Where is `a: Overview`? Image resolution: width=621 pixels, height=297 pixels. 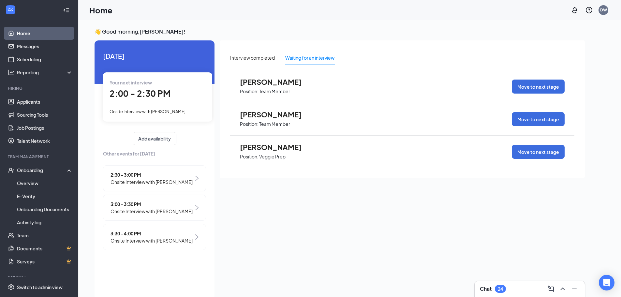 a: Overview is located at coordinates (45, 183).